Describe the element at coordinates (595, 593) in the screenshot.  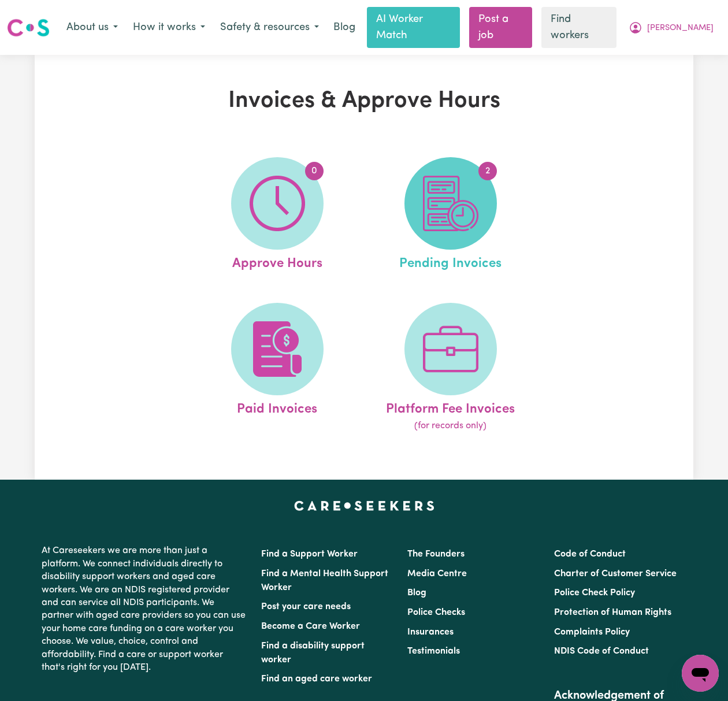
I see `a: Police Check Policy` at that location.